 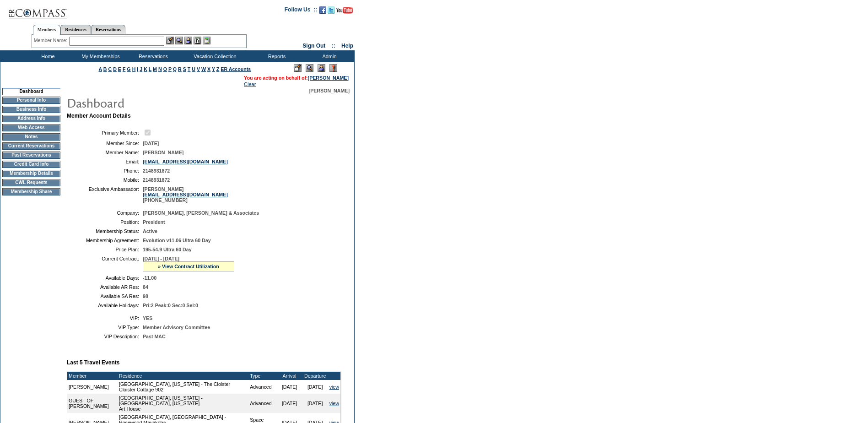 What do you see at coordinates (167, 249) in the screenshot?
I see `span: 195-54.9 Ultra 60 Day` at bounding box center [167, 249].